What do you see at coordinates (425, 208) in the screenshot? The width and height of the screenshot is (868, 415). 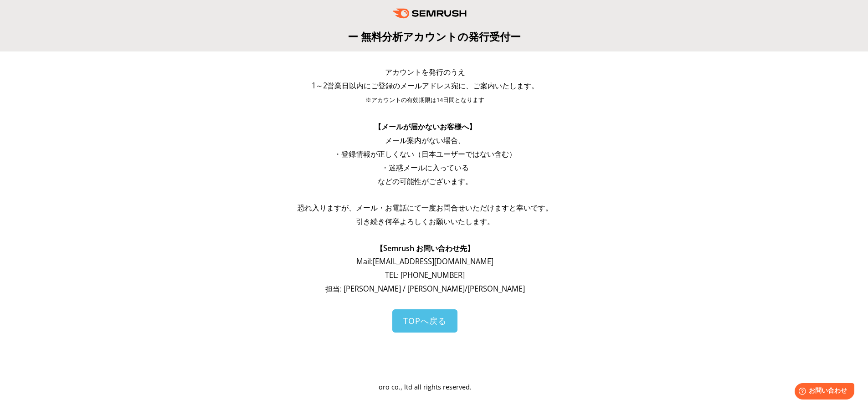 I see `span: 恐れ入りますが、メール・お電話にて一度お問合せいただけますと幸いです。` at bounding box center [425, 208].